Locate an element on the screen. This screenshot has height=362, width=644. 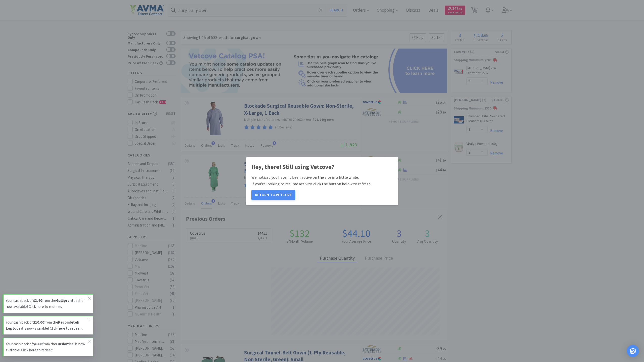
p: We noticed you haven't been active on the site in a little while. If you're looking to resume act... is located at coordinates (322, 181).